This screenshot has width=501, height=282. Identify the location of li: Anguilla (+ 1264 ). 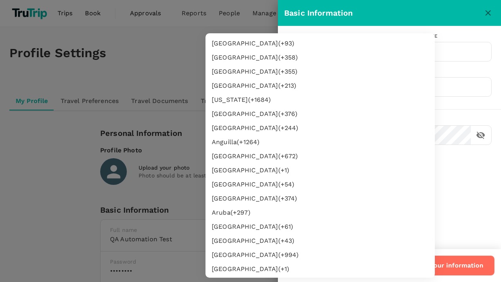
(320, 142).